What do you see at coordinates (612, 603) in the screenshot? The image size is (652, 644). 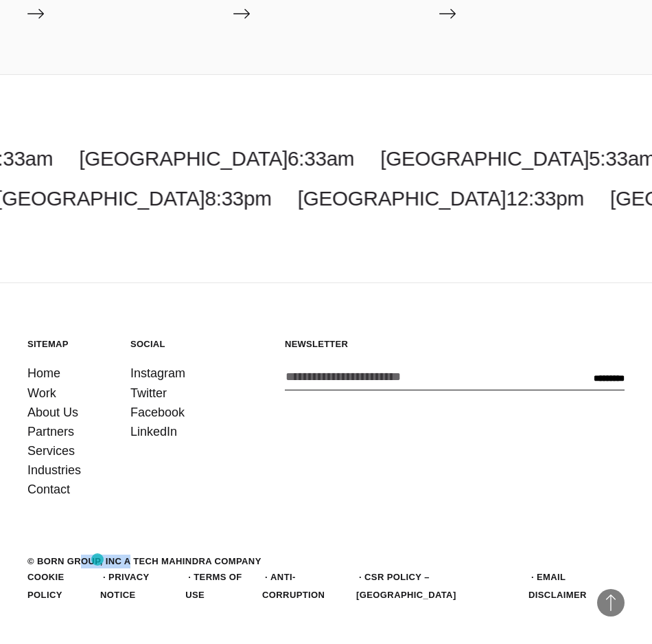 I see `span: Back to Top` at bounding box center [612, 603].